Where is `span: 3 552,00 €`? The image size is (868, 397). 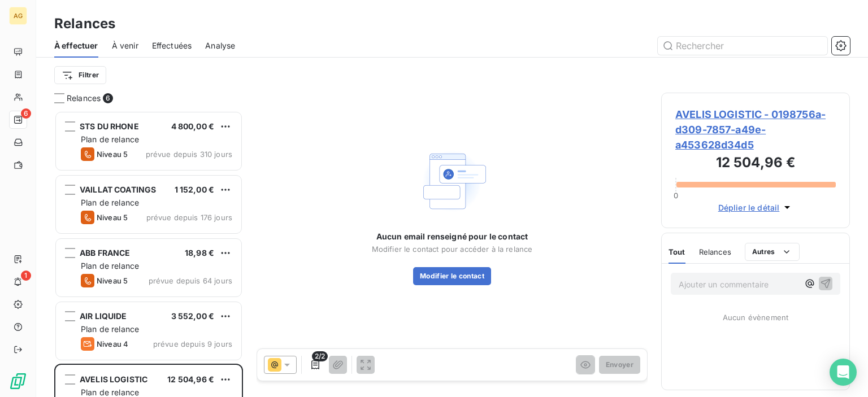 span: 3 552,00 € is located at coordinates (193, 316).